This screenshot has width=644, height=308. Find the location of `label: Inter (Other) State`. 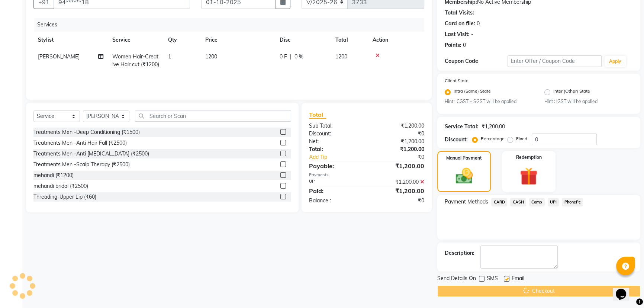

label: Inter (Other) State is located at coordinates (572, 92).